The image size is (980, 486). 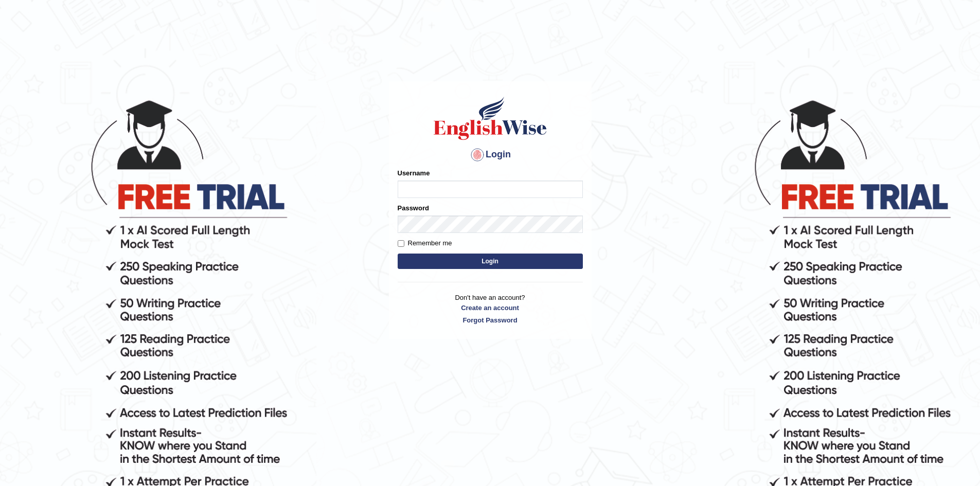 I want to click on a: Forgot Password, so click(x=490, y=320).